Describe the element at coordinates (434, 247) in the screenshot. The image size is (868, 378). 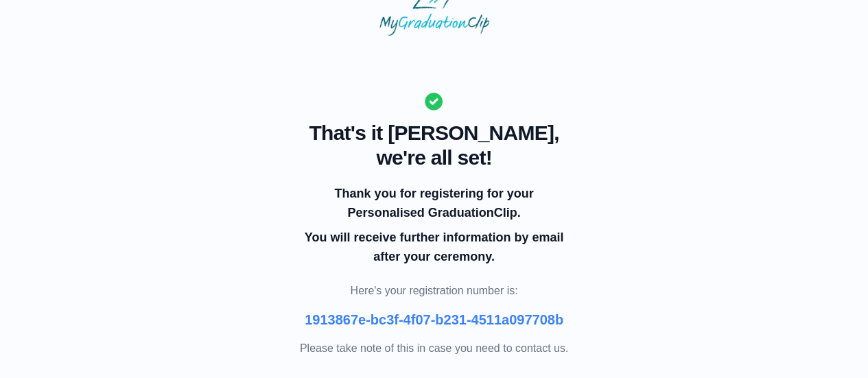
I see `p: You will receive further information by email after your ceremony.` at that location.